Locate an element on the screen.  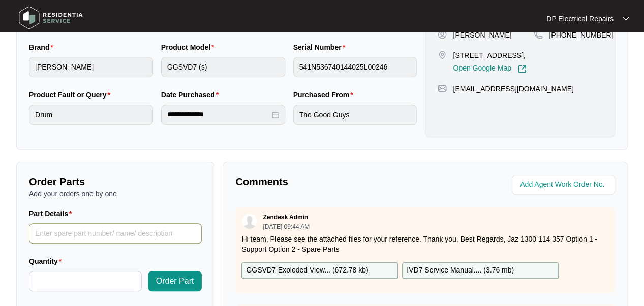
input: Product Fault or Query is located at coordinates (91, 115).